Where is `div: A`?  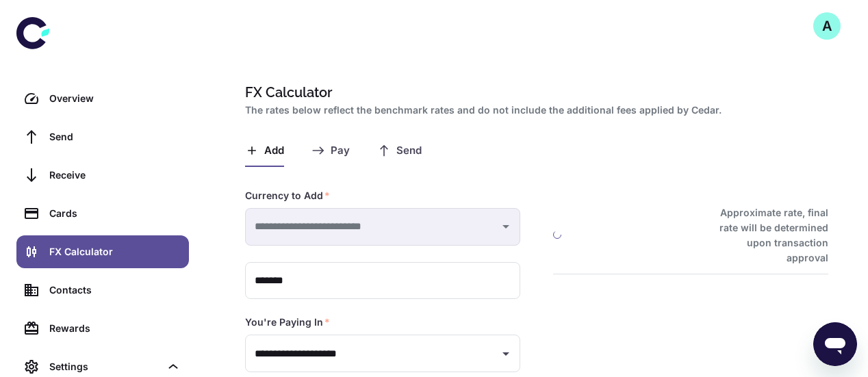
div: A is located at coordinates (827, 26).